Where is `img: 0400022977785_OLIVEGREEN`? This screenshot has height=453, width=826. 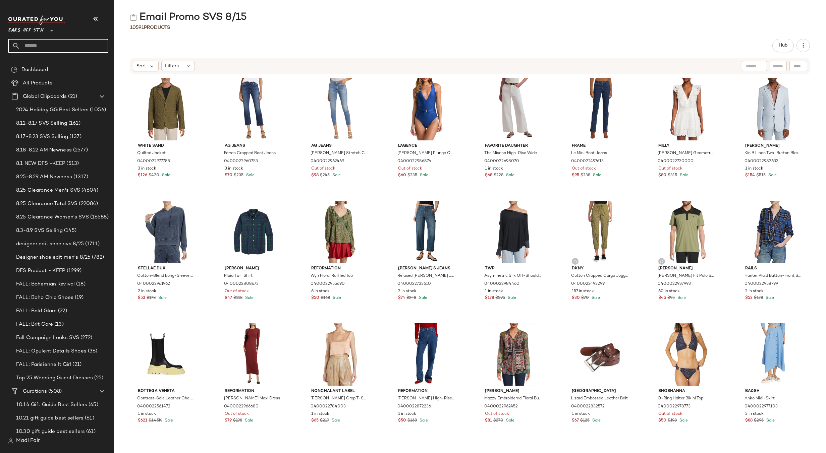 img: 0400022977785_OLIVEGREEN is located at coordinates (166, 109).